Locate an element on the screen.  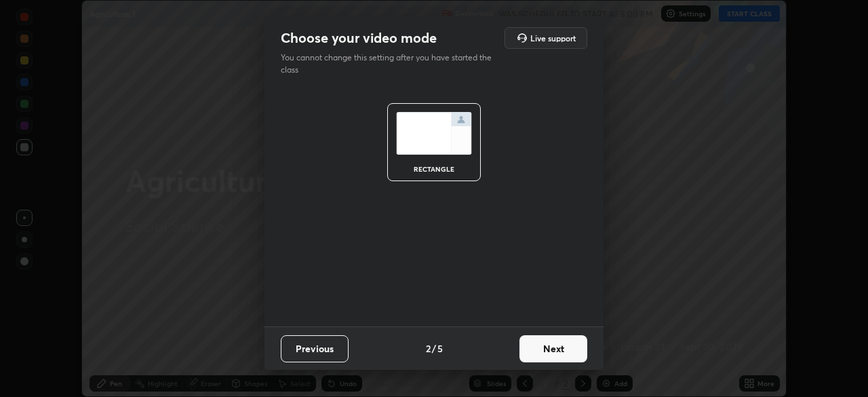
p: You cannot change this setting after you have started the class is located at coordinates (390, 64).